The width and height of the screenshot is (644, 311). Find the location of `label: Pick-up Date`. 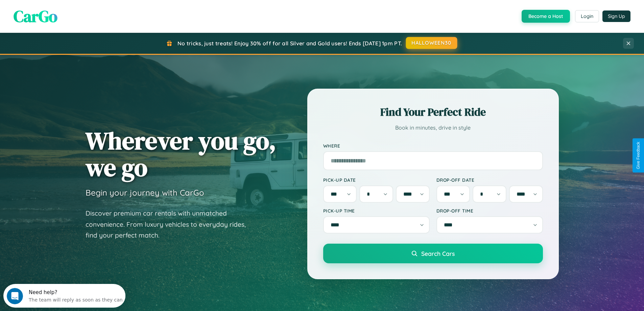

label: Pick-up Date is located at coordinates (376, 180).